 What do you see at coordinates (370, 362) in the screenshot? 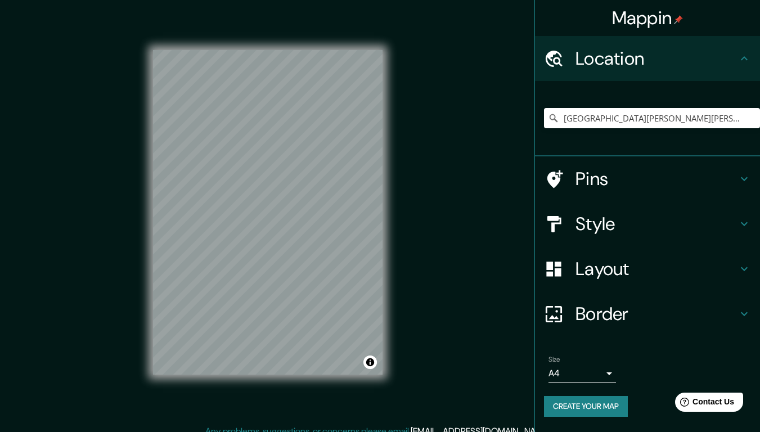
I see `button: Toggle attribution` at bounding box center [370, 362].